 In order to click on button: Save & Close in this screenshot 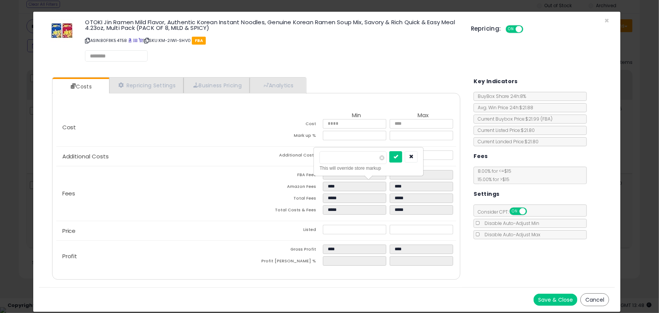, I will do `click(555, 299)`.